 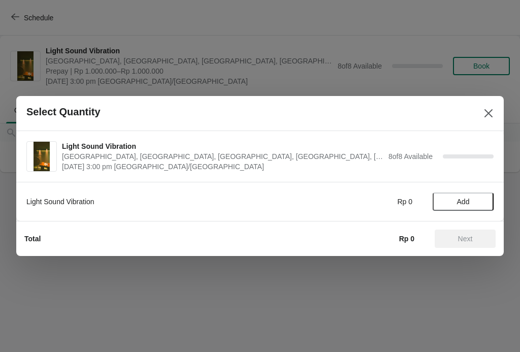 What do you see at coordinates (163, 202) in the screenshot?
I see `div: Light Sound Vibration` at bounding box center [163, 202].